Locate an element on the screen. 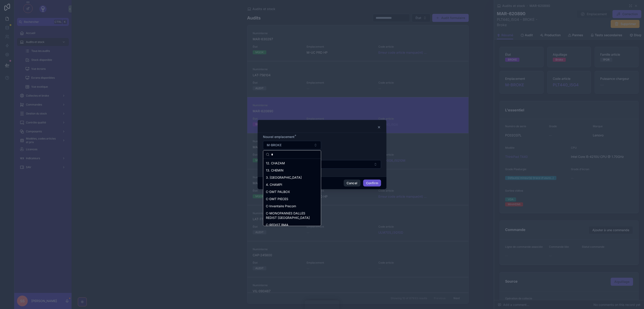  button: Cancel is located at coordinates (352, 183).